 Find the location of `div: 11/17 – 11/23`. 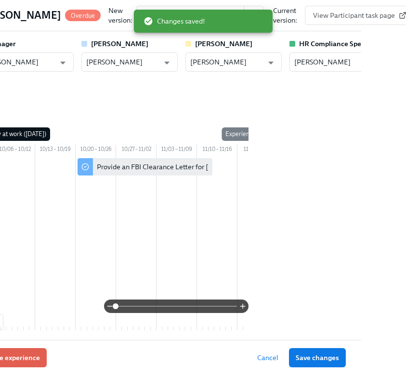

div: 11/17 – 11/23 is located at coordinates (257, 151).